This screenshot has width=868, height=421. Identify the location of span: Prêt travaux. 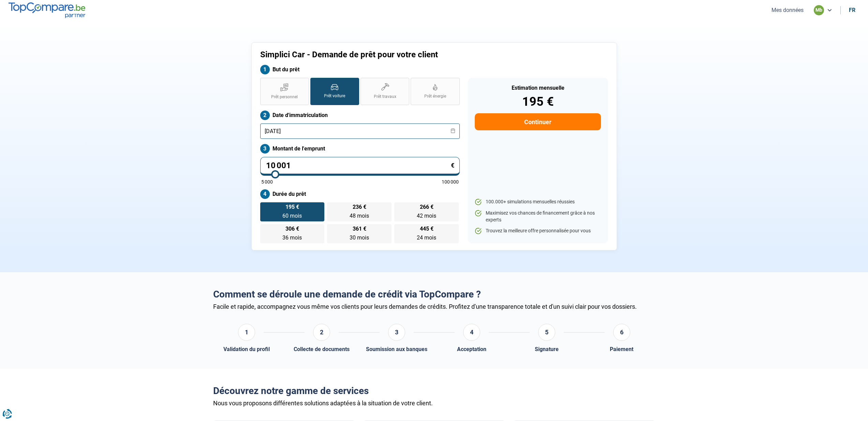
(385, 96).